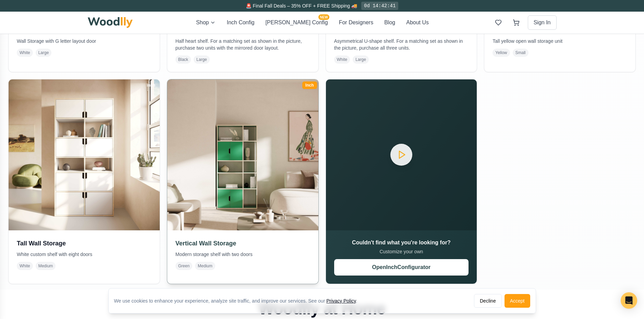 This screenshot has width=644, height=319. What do you see at coordinates (488, 301) in the screenshot?
I see `button: Decline` at bounding box center [488, 301].